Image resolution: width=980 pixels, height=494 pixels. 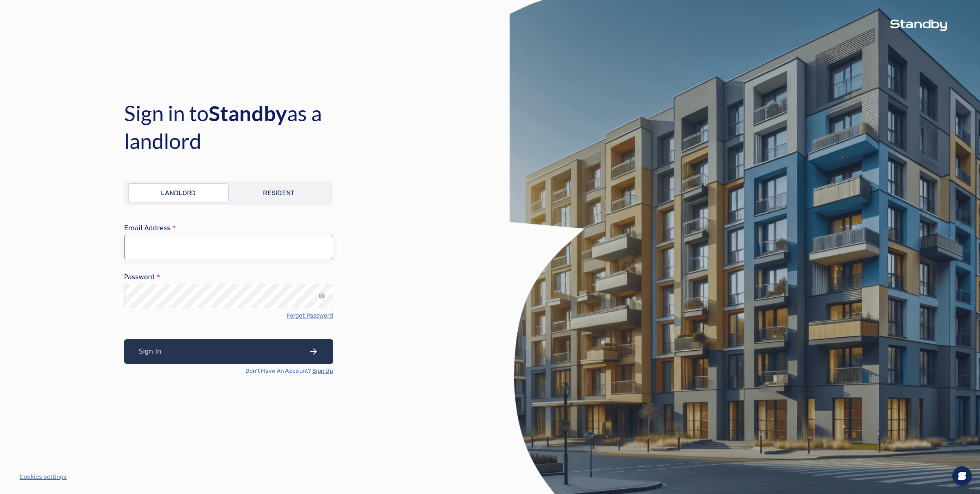 What do you see at coordinates (229, 296) in the screenshot?
I see `input: password` at bounding box center [229, 296].